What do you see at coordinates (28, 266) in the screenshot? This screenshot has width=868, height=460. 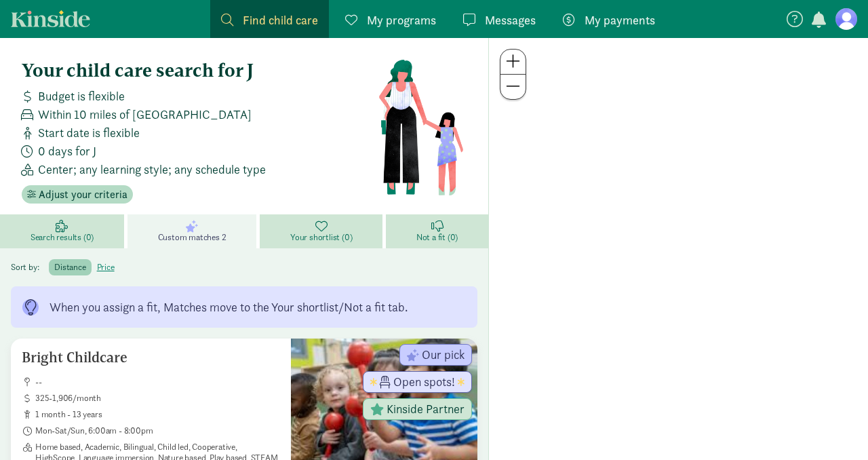 I see `span: Sort by:` at bounding box center [28, 266].